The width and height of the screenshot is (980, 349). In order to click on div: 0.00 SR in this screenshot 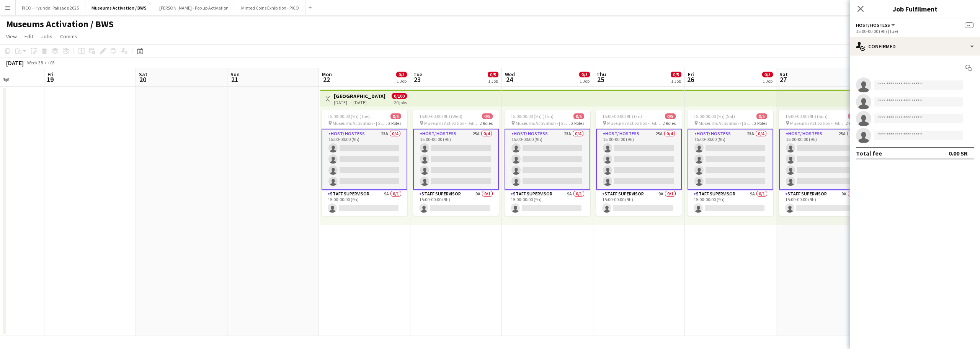, I will do `click(958, 153)`.